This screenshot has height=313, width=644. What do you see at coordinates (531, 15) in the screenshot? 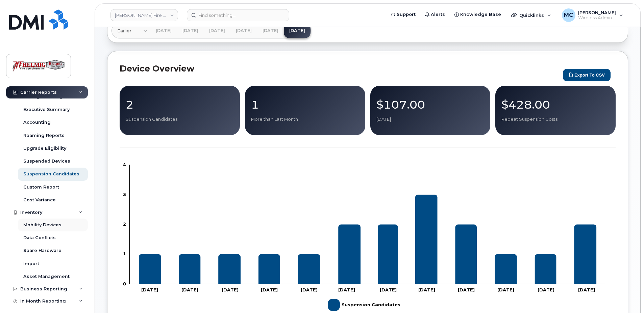
I see `div: Quicklinks` at bounding box center [531, 15].